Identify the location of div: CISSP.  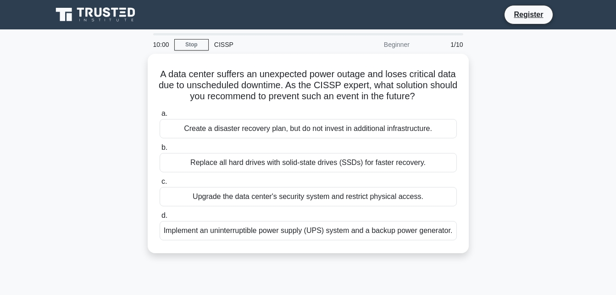
(272, 45).